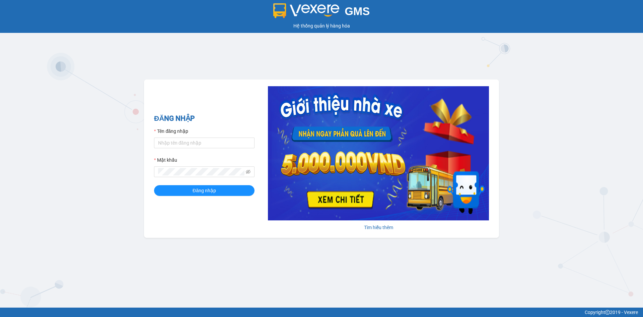  I want to click on img: logo 2, so click(307, 11).